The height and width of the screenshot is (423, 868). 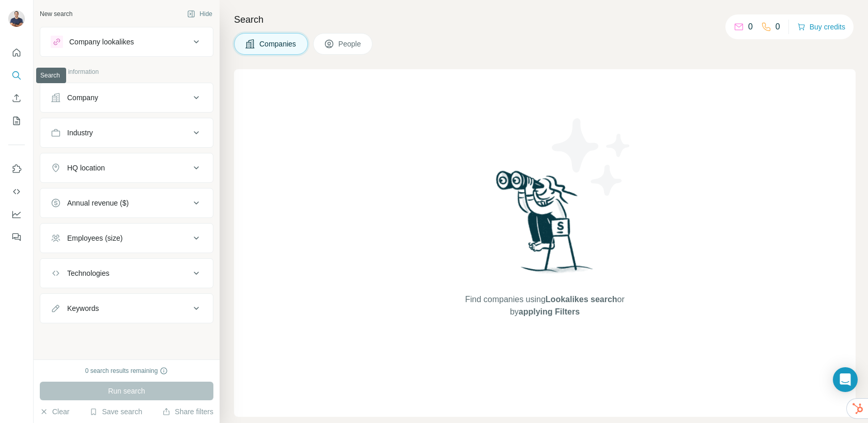 What do you see at coordinates (544, 305) in the screenshot?
I see `span: Find companies using or by` at bounding box center [544, 305].